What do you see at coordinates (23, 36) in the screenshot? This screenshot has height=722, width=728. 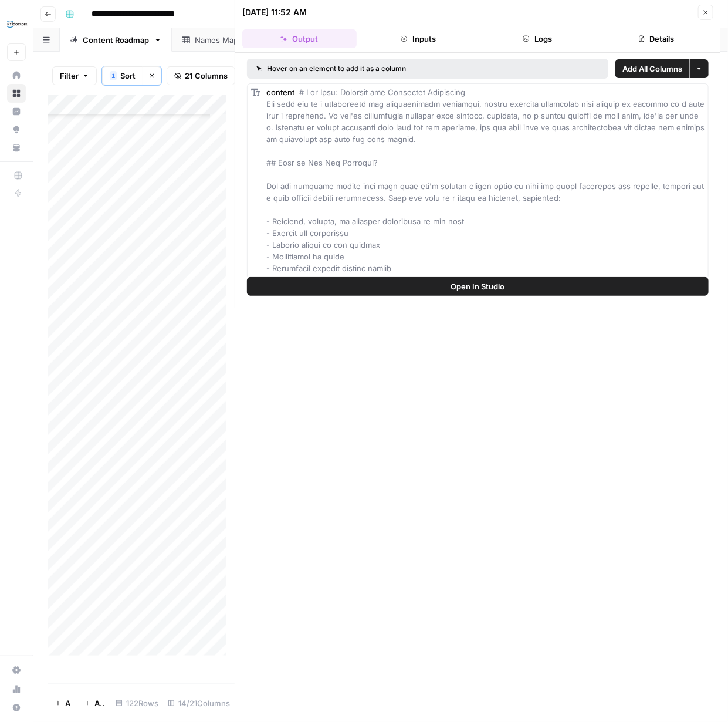 I see `img: website_grey.svg` at bounding box center [23, 36].